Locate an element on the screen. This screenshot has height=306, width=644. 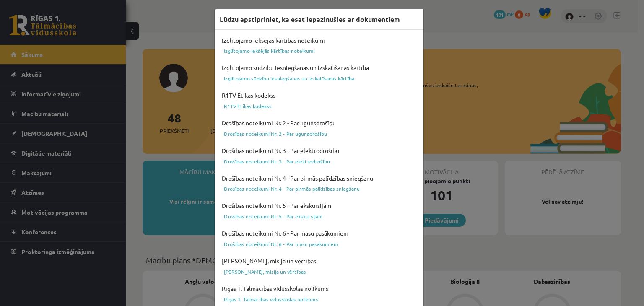
a: Izglītojamo sūdzību iesniegšanas un izskatīšanas kārtība is located at coordinates (319, 79).